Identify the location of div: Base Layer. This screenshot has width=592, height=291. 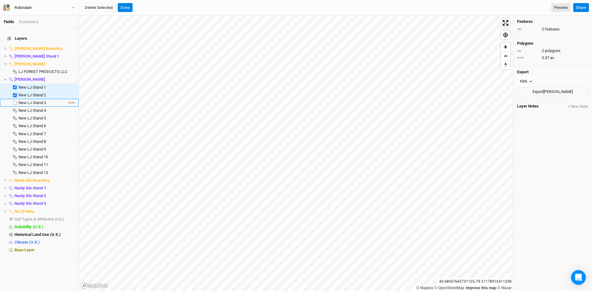
(45, 250).